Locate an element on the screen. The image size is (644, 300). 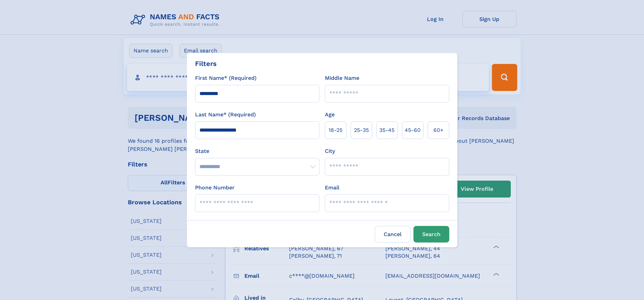
label: City is located at coordinates (330, 151).